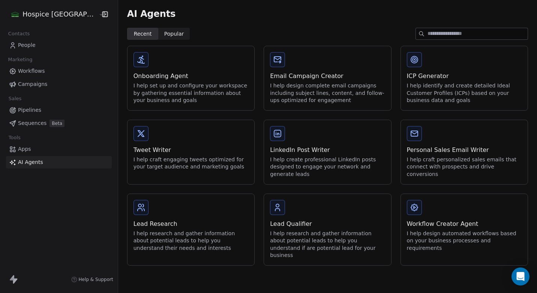 This screenshot has width=537, height=293. What do you see at coordinates (464, 76) in the screenshot?
I see `div: ICP Generator` at bounding box center [464, 76].